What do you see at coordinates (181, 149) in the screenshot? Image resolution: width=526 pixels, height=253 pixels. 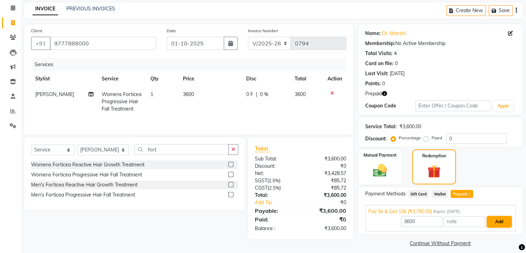 I see `input: Search or Scan` at bounding box center [181, 149].